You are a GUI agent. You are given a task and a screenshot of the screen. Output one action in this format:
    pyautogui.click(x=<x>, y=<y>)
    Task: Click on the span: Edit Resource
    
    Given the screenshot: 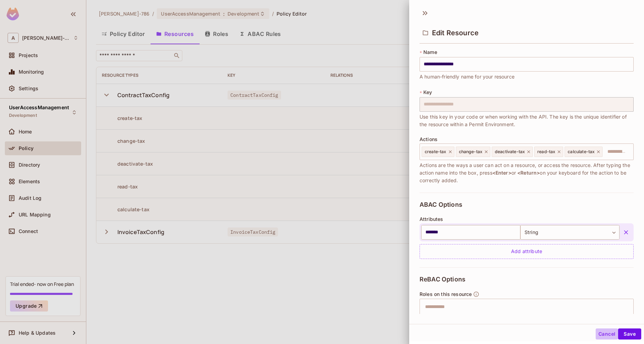 What is the action you would take?
    pyautogui.click(x=455, y=33)
    